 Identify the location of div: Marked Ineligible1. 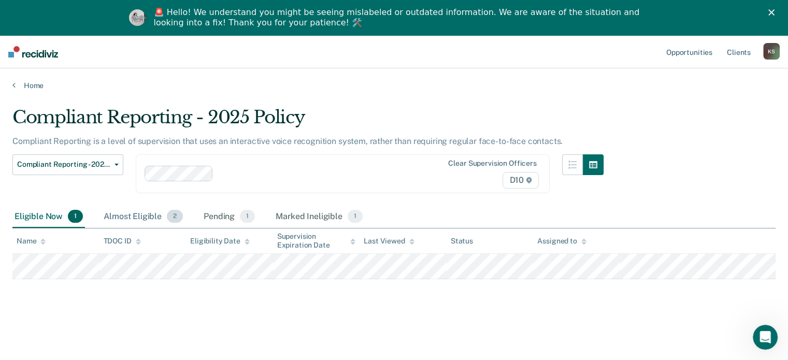
(319, 217).